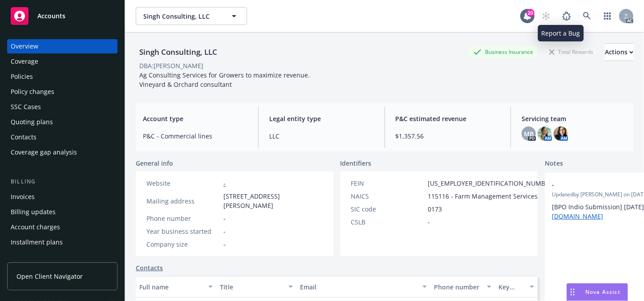 The height and width of the screenshot is (301, 644). Describe the element at coordinates (35, 227) in the screenshot. I see `div: Account charges` at that location.